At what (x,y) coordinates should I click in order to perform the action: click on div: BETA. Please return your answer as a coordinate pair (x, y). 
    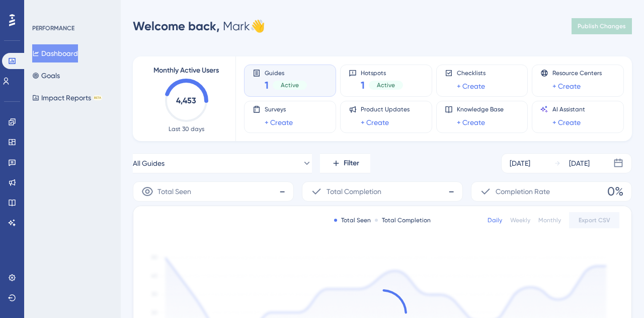
    Looking at the image, I should click on (97, 98).